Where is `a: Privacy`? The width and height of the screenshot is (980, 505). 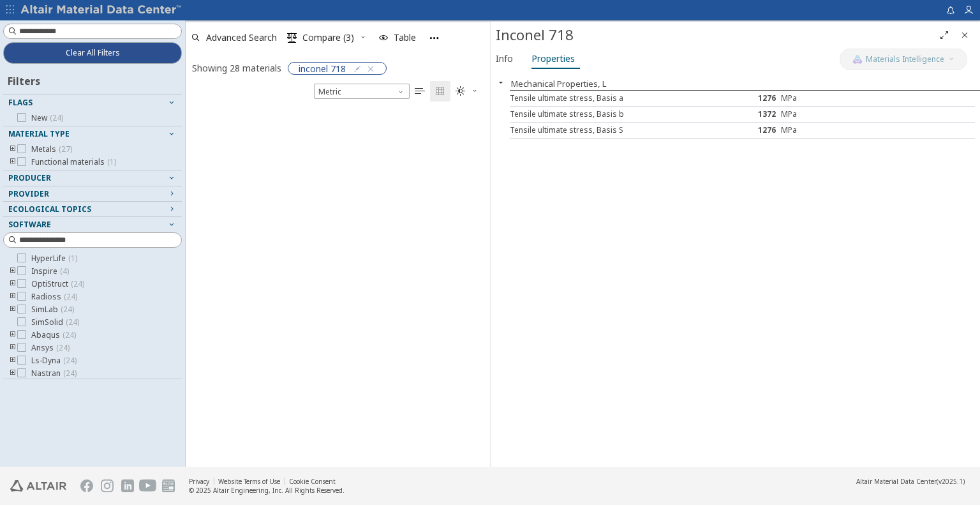
a: Privacy is located at coordinates (199, 481).